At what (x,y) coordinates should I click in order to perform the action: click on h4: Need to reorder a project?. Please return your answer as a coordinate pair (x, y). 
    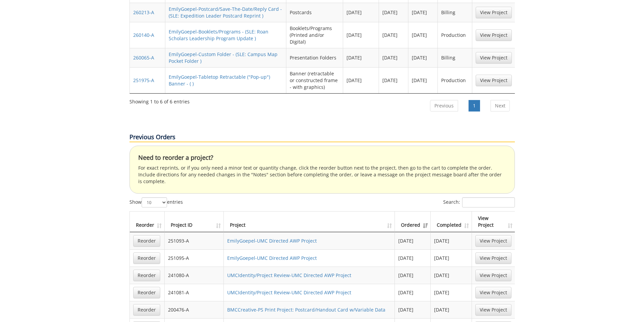
    Looking at the image, I should click on (322, 158).